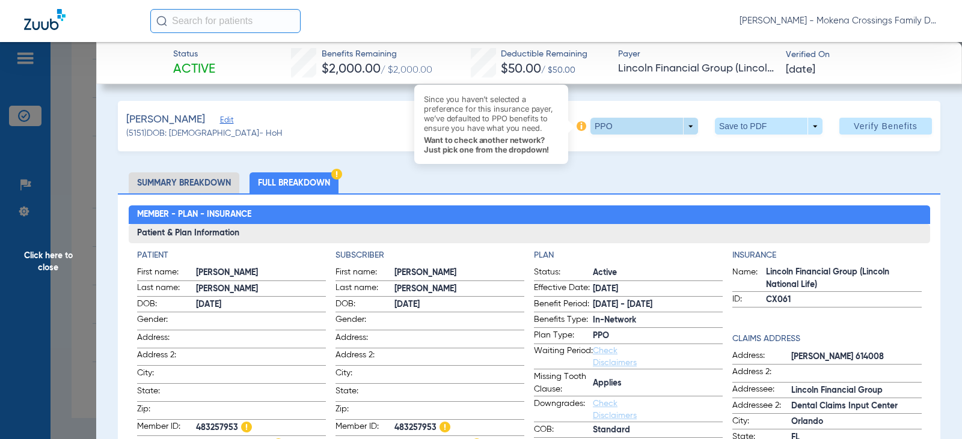 This screenshot has height=439, width=962. Describe the element at coordinates (628, 255) in the screenshot. I see `app-breakdown-title: Plan` at that location.